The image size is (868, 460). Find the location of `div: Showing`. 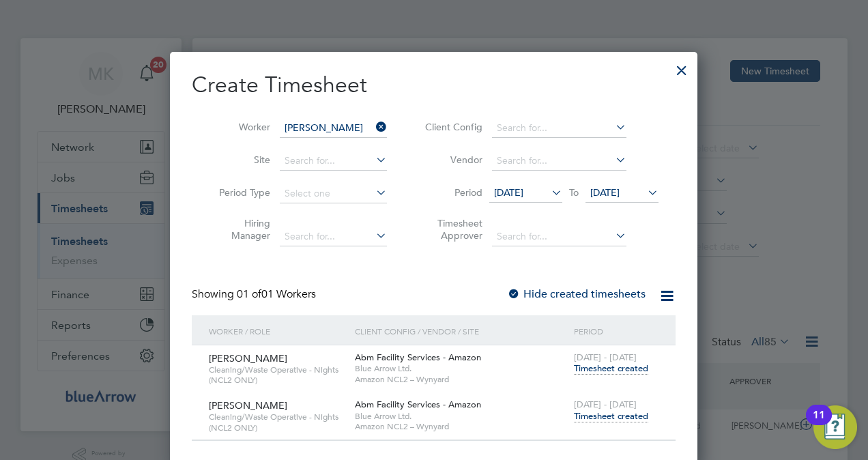

div: Showing is located at coordinates (255, 294).